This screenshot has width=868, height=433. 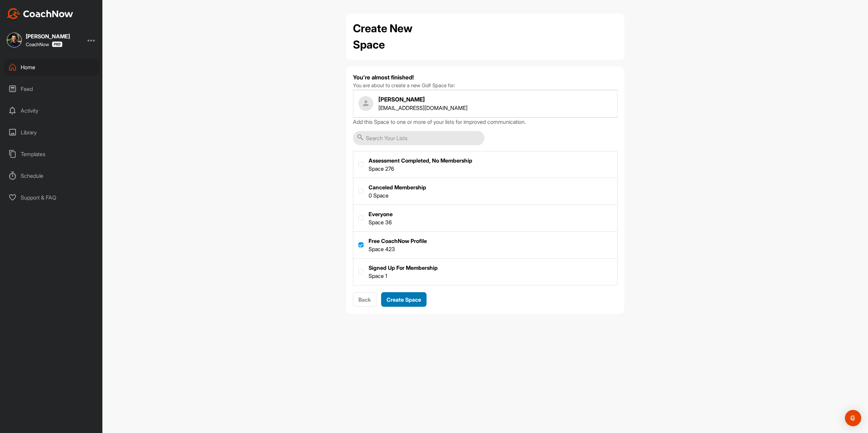 I want to click on div: Schedule, so click(x=51, y=176).